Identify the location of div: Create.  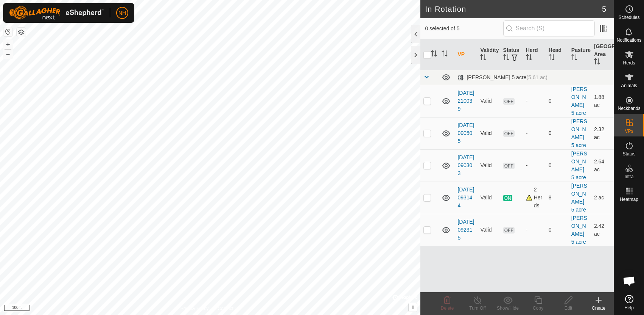
(598, 308).